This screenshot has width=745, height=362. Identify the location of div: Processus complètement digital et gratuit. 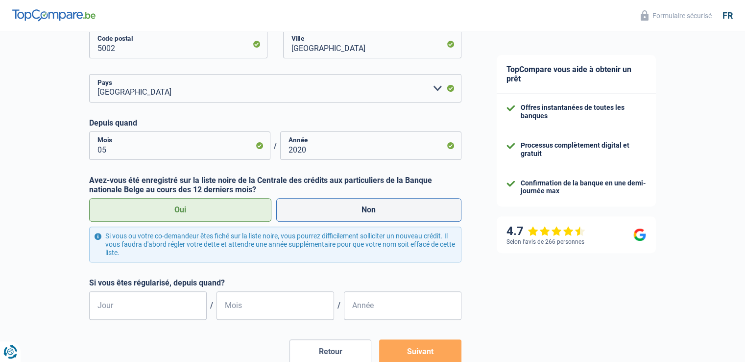
(583, 149).